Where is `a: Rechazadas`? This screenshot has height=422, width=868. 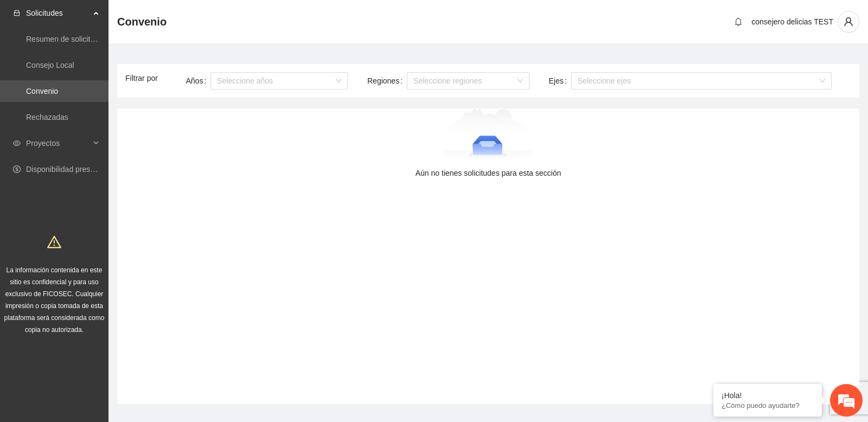 a: Rechazadas is located at coordinates (47, 117).